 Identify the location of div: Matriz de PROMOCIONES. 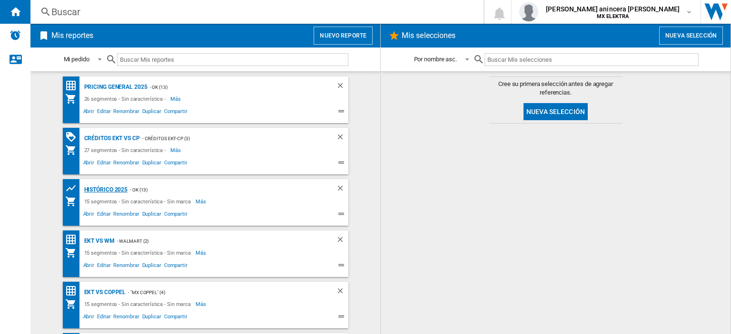
(73, 137).